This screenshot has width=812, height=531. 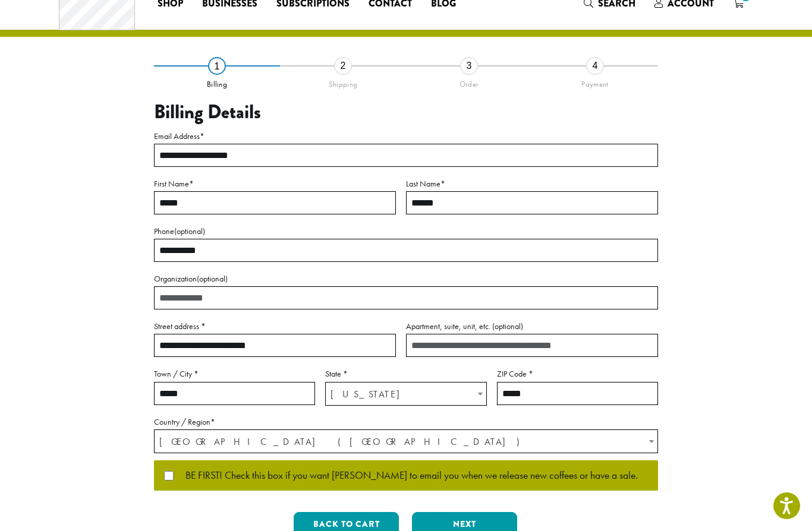 I want to click on label: Apartment, suite, unit, etc., so click(x=532, y=326).